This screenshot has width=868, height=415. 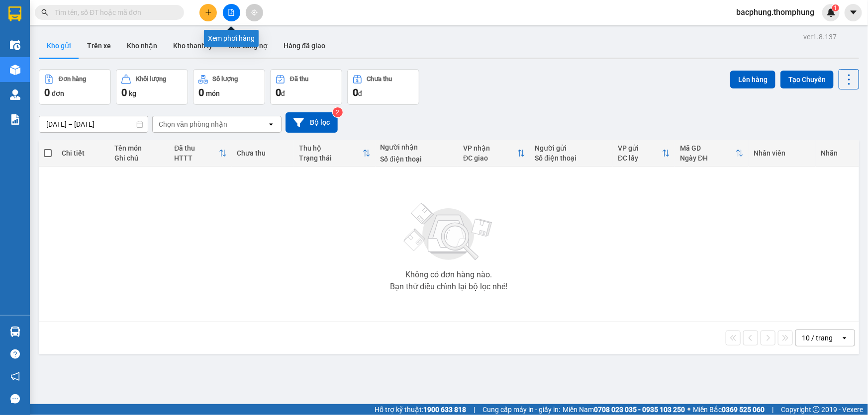 What do you see at coordinates (708, 158) in the screenshot?
I see `div: Ngày ĐH` at bounding box center [708, 158].